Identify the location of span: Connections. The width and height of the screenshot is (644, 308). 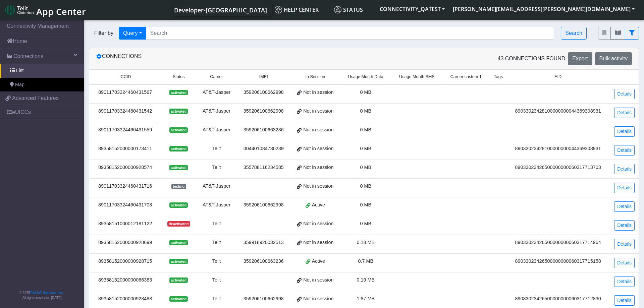
(28, 56).